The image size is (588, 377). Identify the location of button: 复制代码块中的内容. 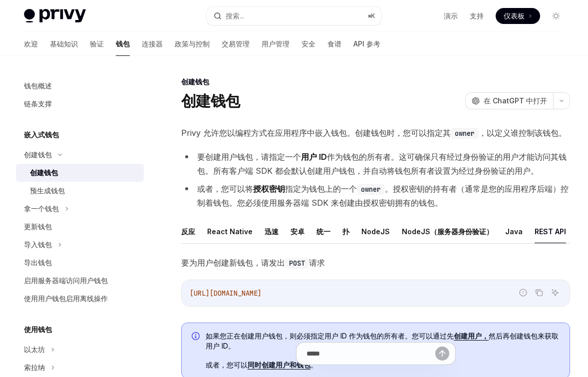
(539, 292).